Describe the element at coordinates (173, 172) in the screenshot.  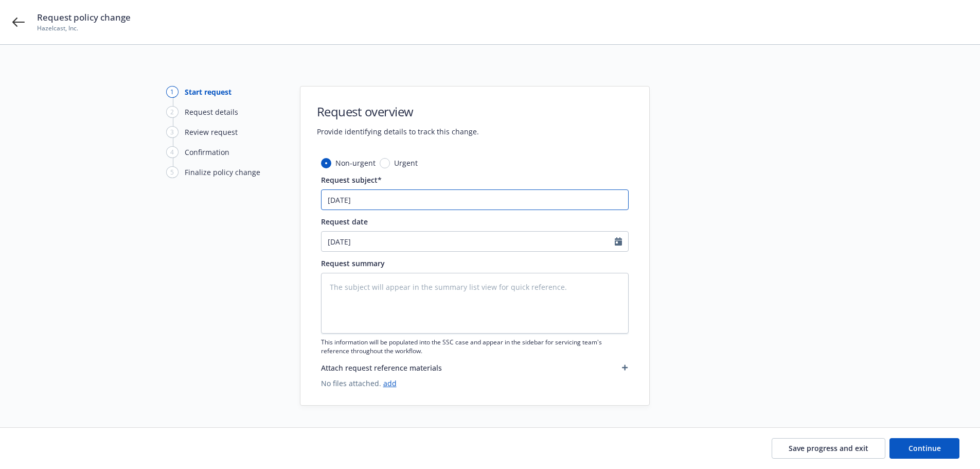
I see `div: 5` at that location.